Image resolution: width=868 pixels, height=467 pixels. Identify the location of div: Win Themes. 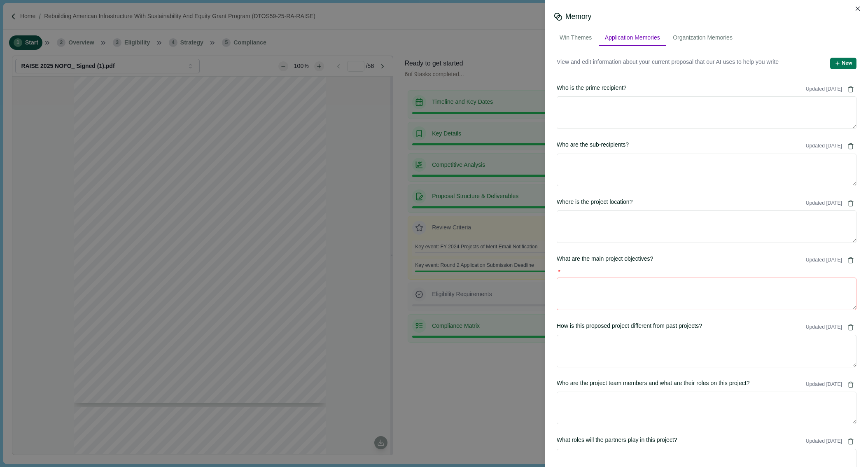
(576, 38).